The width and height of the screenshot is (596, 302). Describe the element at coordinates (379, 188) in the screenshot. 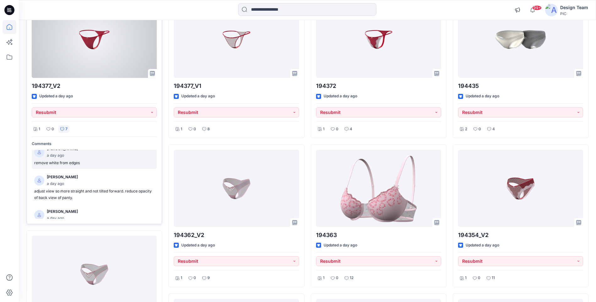

I see `a: 194363` at that location.